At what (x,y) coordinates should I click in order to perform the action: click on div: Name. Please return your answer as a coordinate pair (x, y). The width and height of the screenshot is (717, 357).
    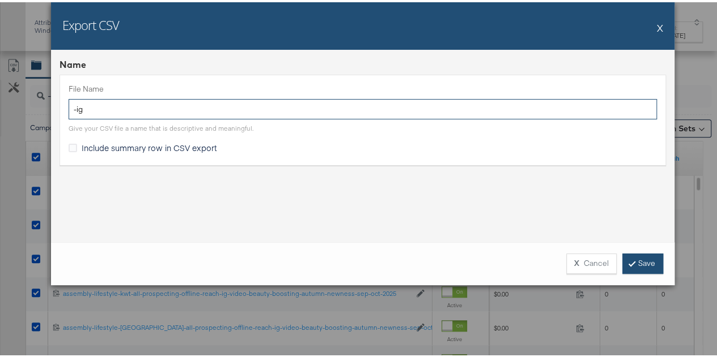
    Looking at the image, I should click on (363, 62).